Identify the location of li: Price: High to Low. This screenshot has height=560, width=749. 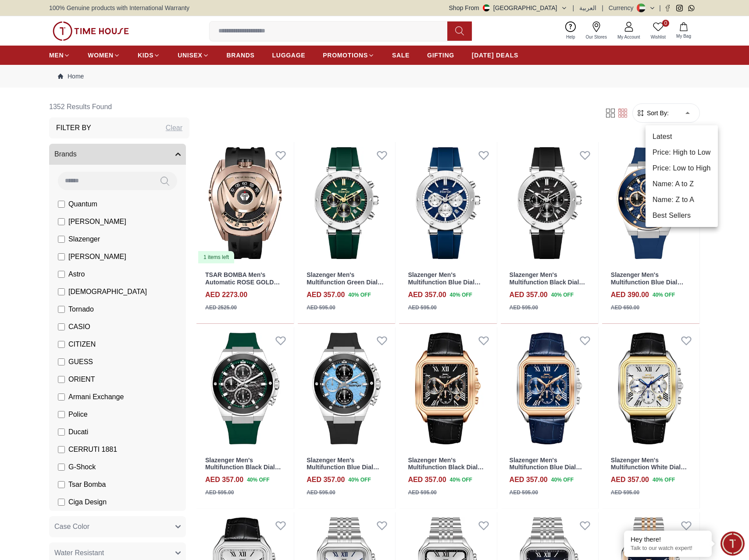
(681, 153).